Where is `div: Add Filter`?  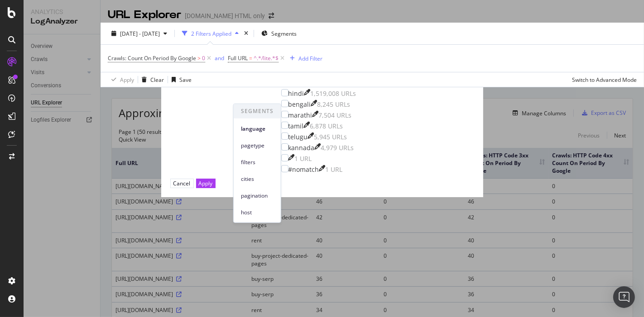
div: Add Filter is located at coordinates (310, 59).